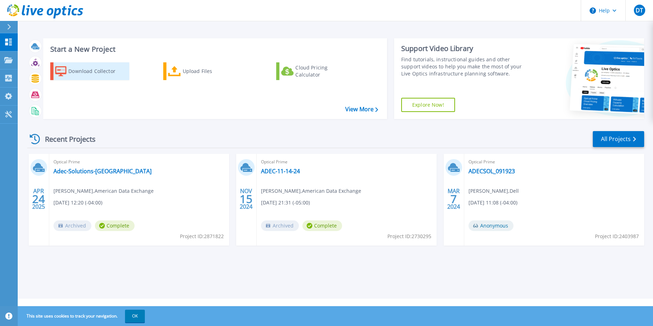 The height and width of the screenshot is (326, 653). What do you see at coordinates (39, 199) in the screenshot?
I see `div: APR 2025` at bounding box center [39, 199].